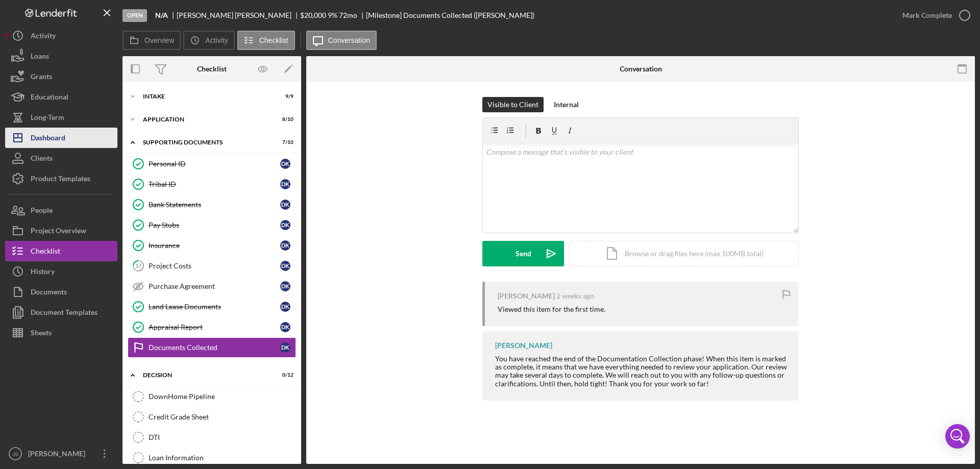  I want to click on div: 8 / 10, so click(284, 120).